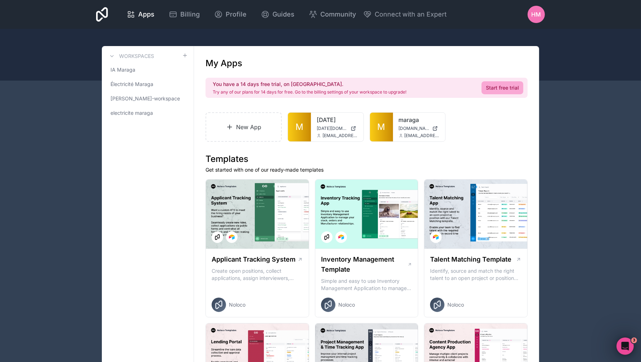  Describe the element at coordinates (367, 285) in the screenshot. I see `p: Simple and easy to use Inventory Management Application to manage your stock, orders and Manufact...` at that location.